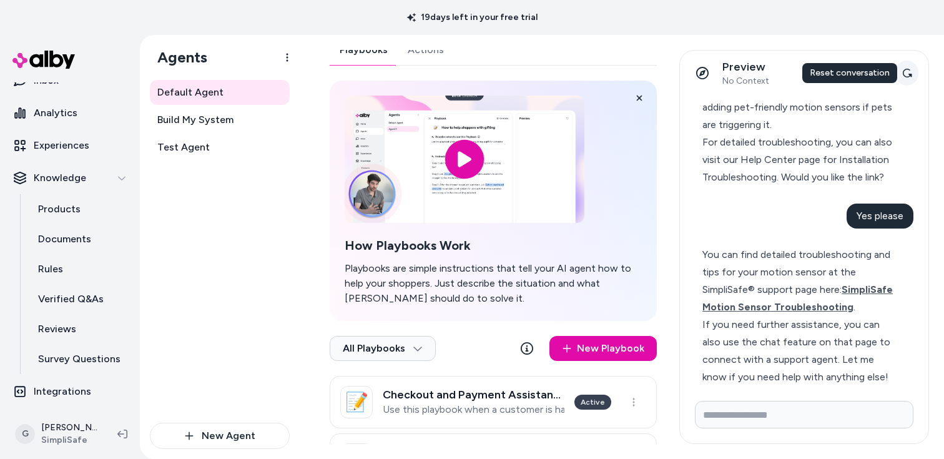 Image resolution: width=944 pixels, height=459 pixels. I want to click on div: Active, so click(593, 402).